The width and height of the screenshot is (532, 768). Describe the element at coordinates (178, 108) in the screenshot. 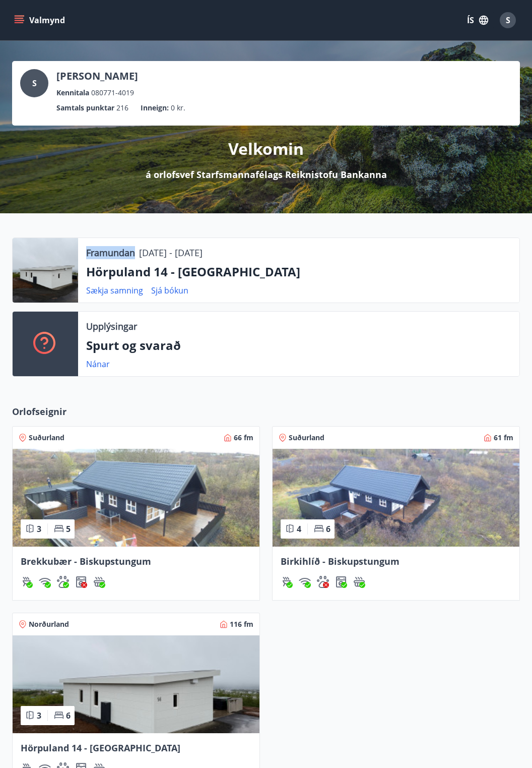

I see `span: 0 kr.` at that location.